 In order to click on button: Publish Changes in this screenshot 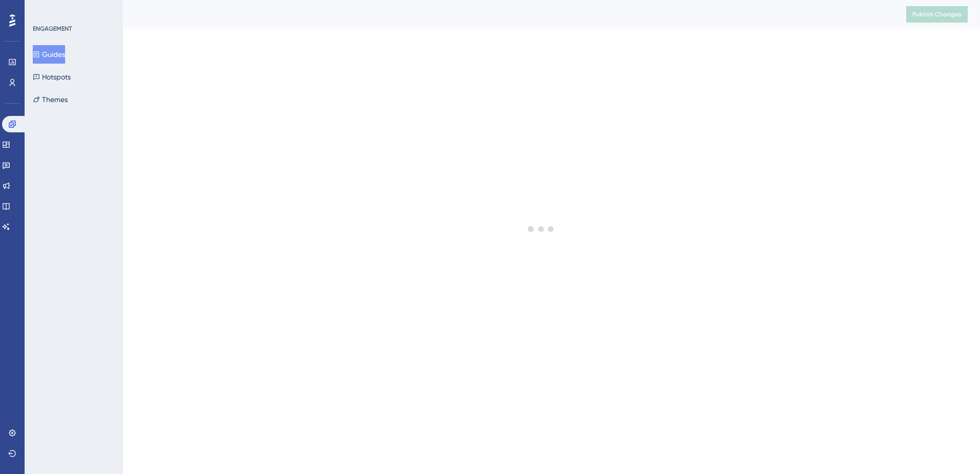, I will do `click(937, 14)`.